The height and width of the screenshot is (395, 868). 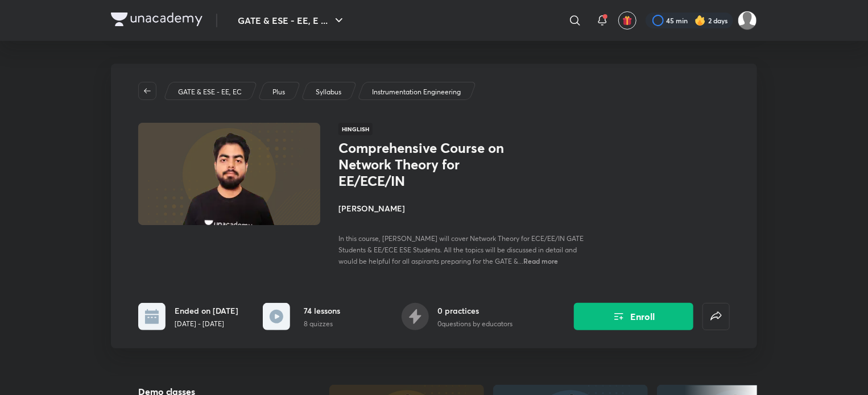 What do you see at coordinates (329, 92) in the screenshot?
I see `a: Syllabus` at bounding box center [329, 92].